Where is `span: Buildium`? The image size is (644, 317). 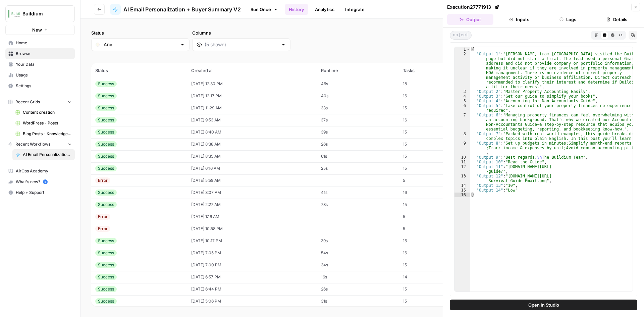 span: Buildium is located at coordinates (43, 13).